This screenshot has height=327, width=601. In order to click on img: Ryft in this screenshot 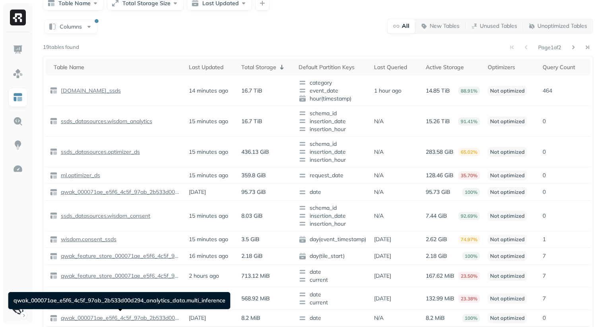, I will do `click(18, 17)`.